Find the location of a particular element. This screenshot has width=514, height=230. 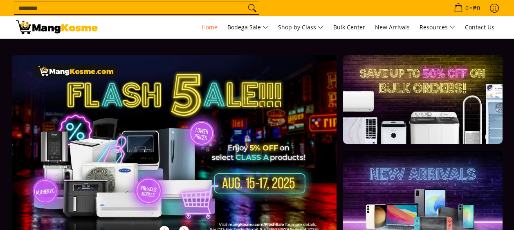

span: Home is located at coordinates (209, 27).